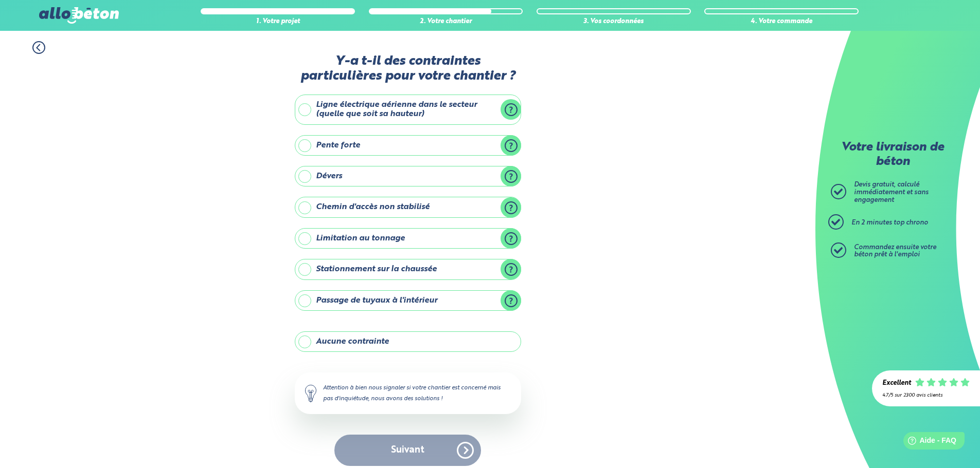 Image resolution: width=980 pixels, height=468 pixels. What do you see at coordinates (408, 207) in the screenshot?
I see `label: Chemin d'accès non stabilisé` at bounding box center [408, 207].